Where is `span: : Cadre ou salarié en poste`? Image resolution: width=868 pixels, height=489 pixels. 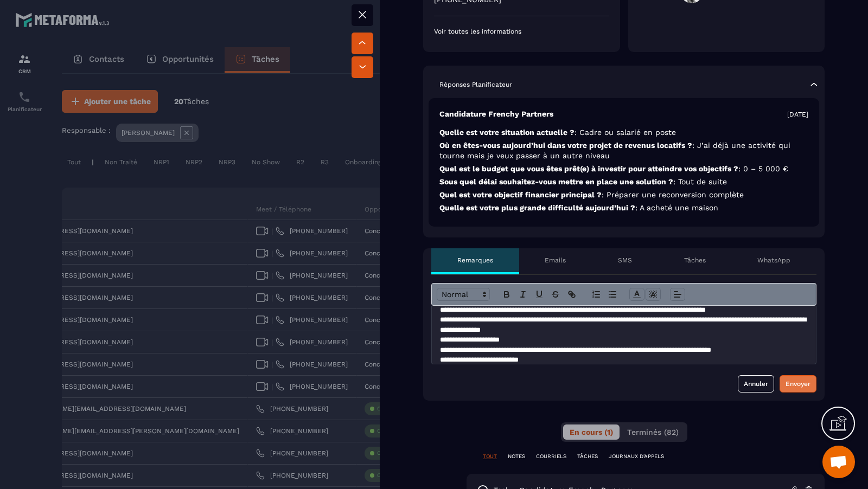 span: : Cadre ou salarié en poste is located at coordinates (625, 132).